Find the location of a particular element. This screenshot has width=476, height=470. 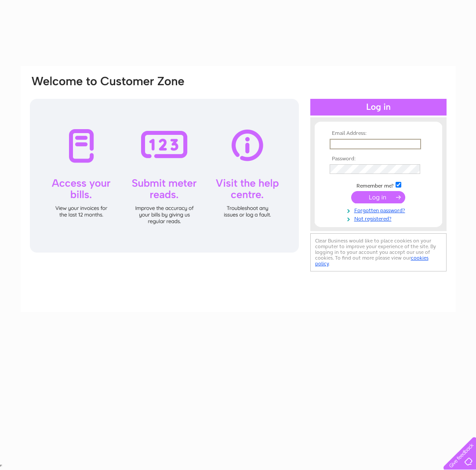

a: cookies policy is located at coordinates (372, 261).